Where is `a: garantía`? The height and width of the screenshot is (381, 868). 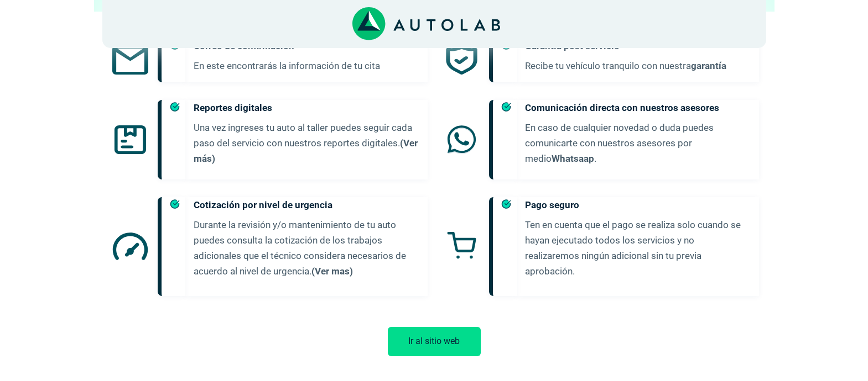 a: garantía is located at coordinates (709, 66).